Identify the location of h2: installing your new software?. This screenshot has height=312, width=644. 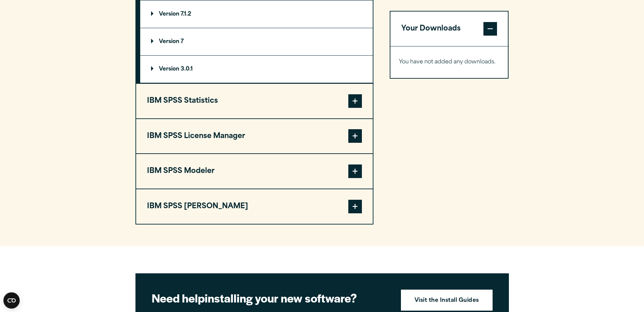
(271, 298).